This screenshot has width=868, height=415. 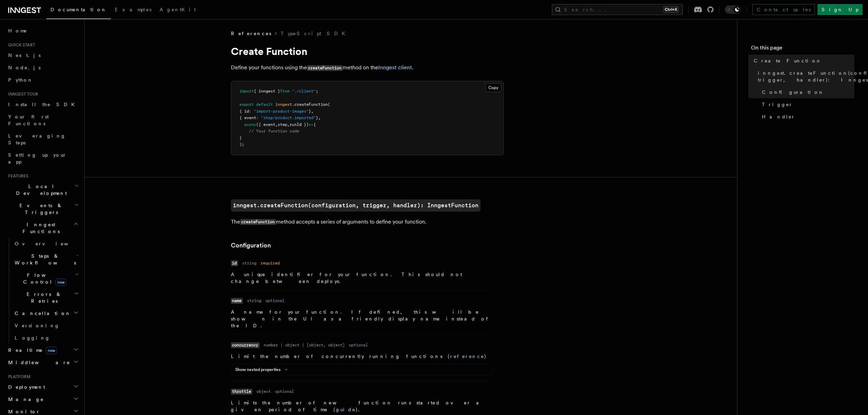 What do you see at coordinates (18, 31) in the screenshot?
I see `span: Home` at bounding box center [18, 31].